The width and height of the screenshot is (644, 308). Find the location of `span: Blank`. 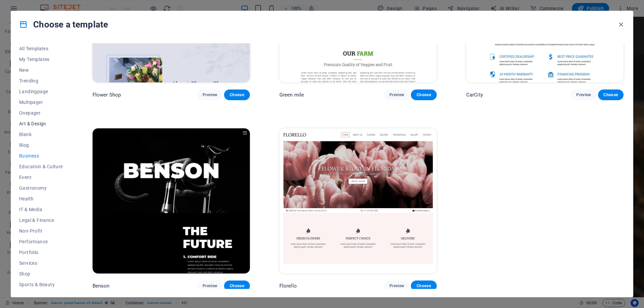

span: Blank is located at coordinates (41, 135).